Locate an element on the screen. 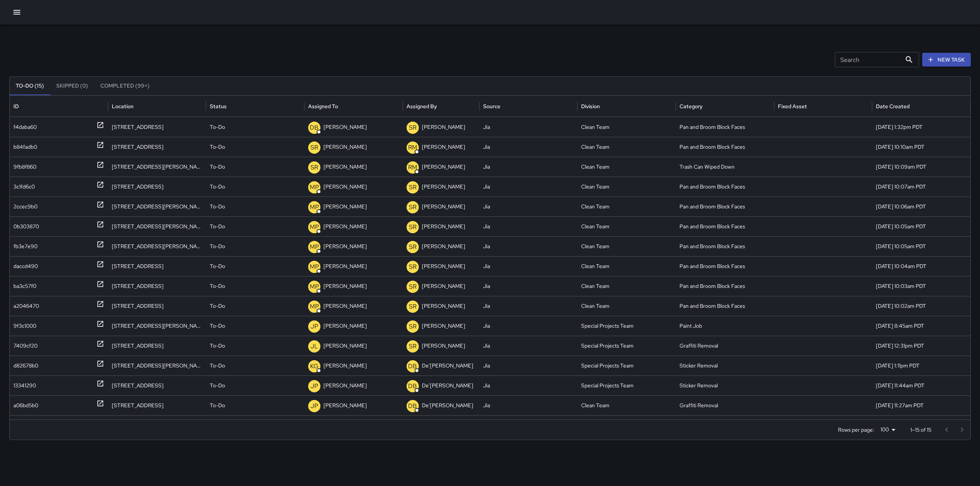 This screenshot has width=980, height=486. div: 10/2/2025, 1:32pm PDT is located at coordinates (921, 127).